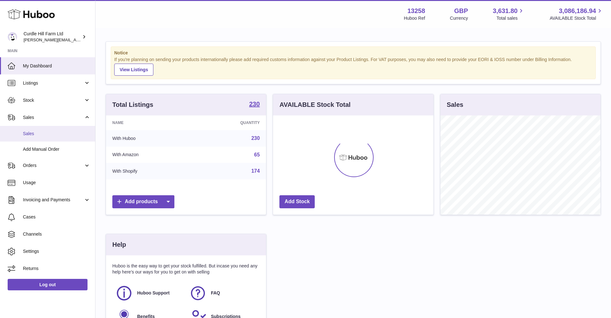 The image size is (611, 318). I want to click on div: Curdle Hill Farm Ltd, so click(52, 37).